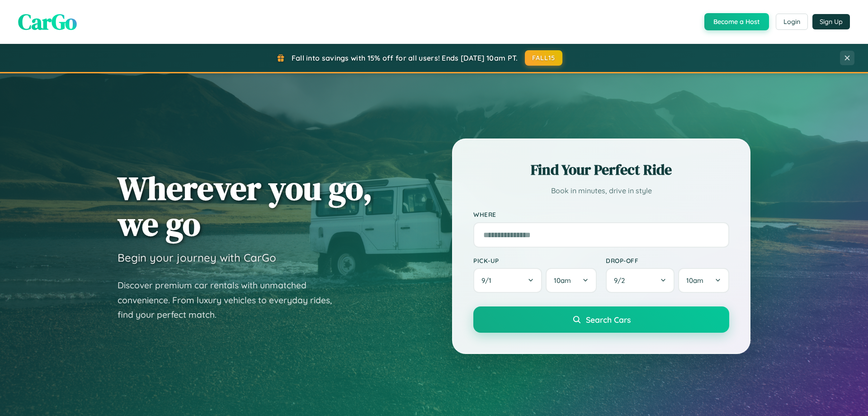 This screenshot has height=416, width=868. What do you see at coordinates (792, 22) in the screenshot?
I see `button: Login` at bounding box center [792, 22].